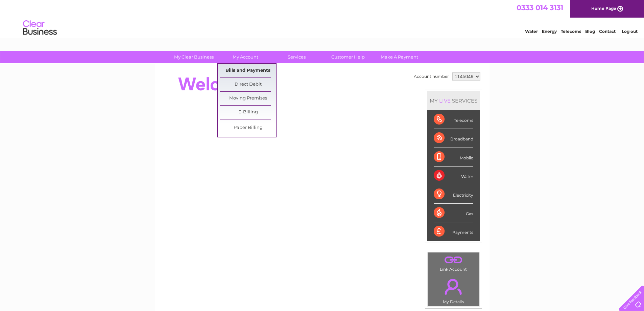  I want to click on a: Moving Premises, so click(247, 98).